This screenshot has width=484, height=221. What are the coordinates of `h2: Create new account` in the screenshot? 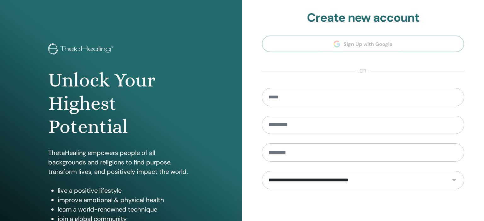 It's located at (363, 18).